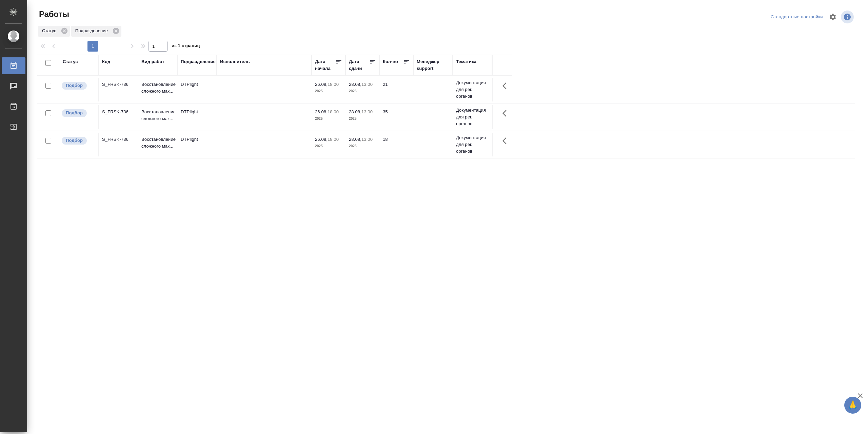 This screenshot has height=434, width=868. Describe the element at coordinates (397, 117) in the screenshot. I see `td: 35` at that location.